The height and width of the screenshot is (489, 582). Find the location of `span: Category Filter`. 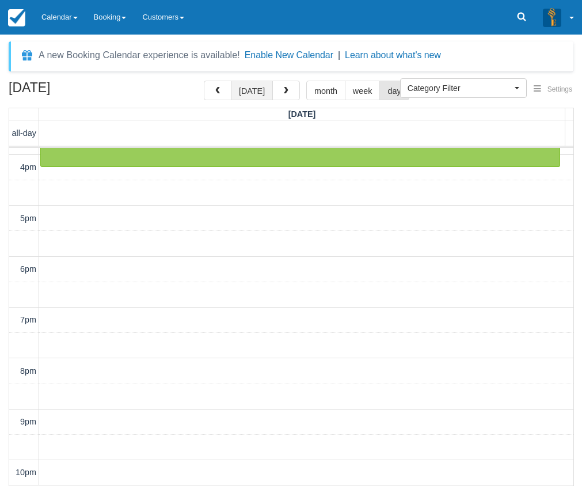

span: Category Filter is located at coordinates (459, 88).